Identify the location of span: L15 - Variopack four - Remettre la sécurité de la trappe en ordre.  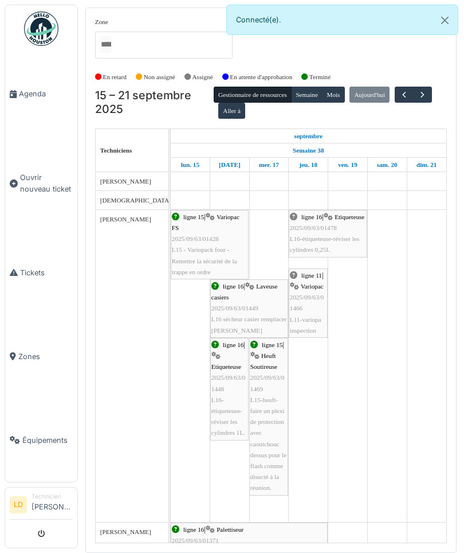
(205, 260).